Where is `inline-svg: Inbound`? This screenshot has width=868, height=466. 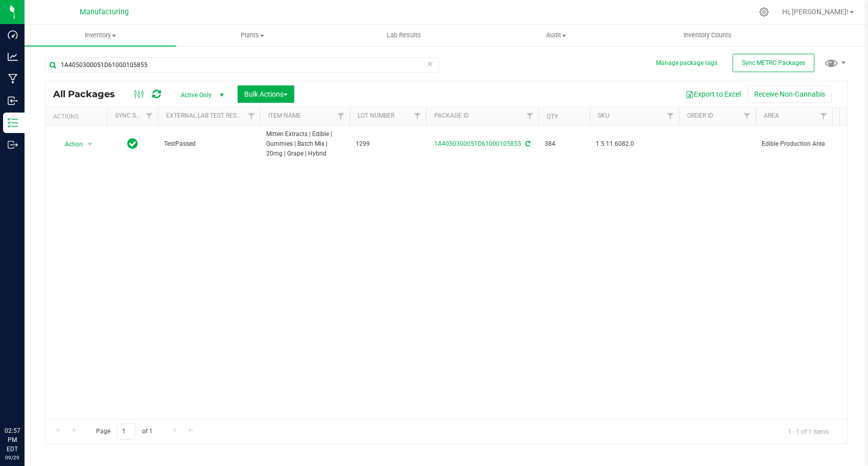 inline-svg: Inbound is located at coordinates (13, 101).